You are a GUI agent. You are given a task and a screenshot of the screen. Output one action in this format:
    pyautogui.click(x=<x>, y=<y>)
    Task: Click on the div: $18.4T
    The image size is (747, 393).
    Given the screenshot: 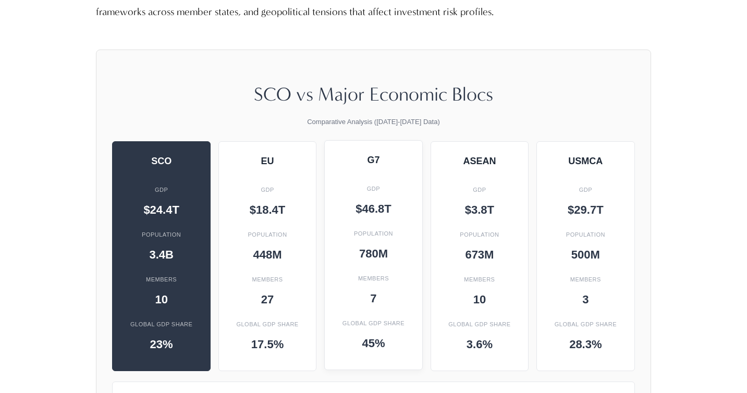 What is the action you would take?
    pyautogui.click(x=267, y=210)
    